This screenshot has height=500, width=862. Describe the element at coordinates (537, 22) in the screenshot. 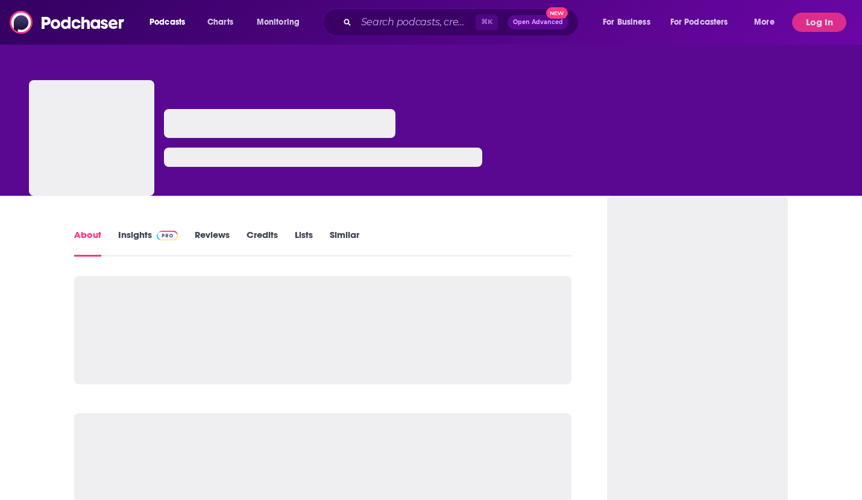

I see `span: Open Advanced` at that location.